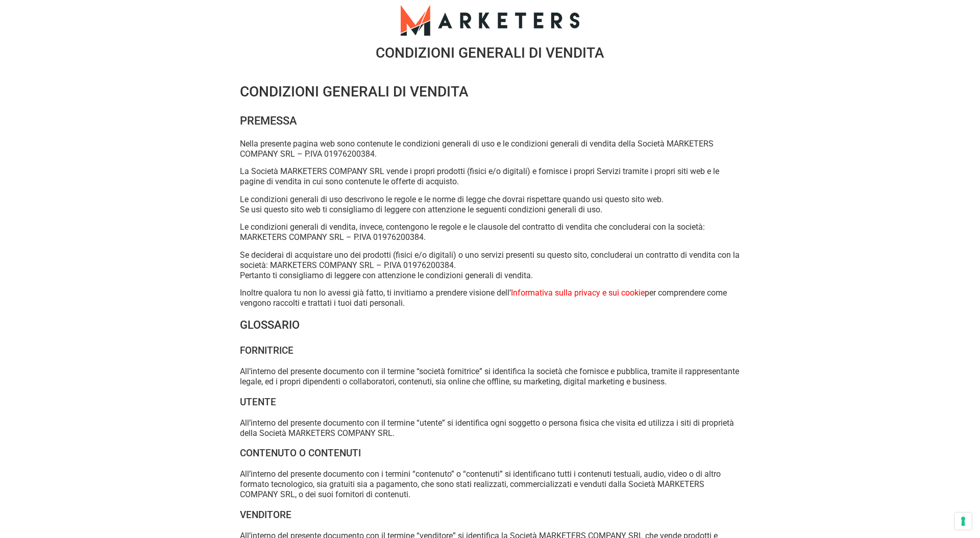 This screenshot has height=538, width=980. I want to click on h4: VENDITORE, so click(490, 515).